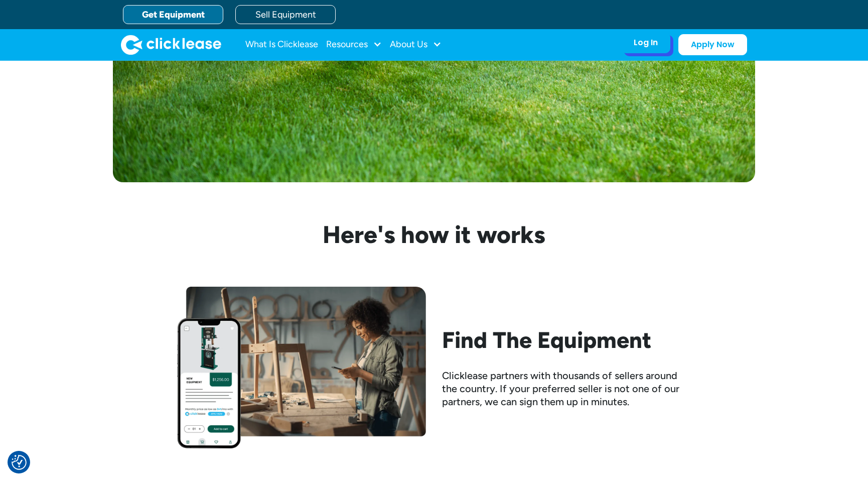  What do you see at coordinates (354, 45) in the screenshot?
I see `div: Resources` at bounding box center [354, 45].